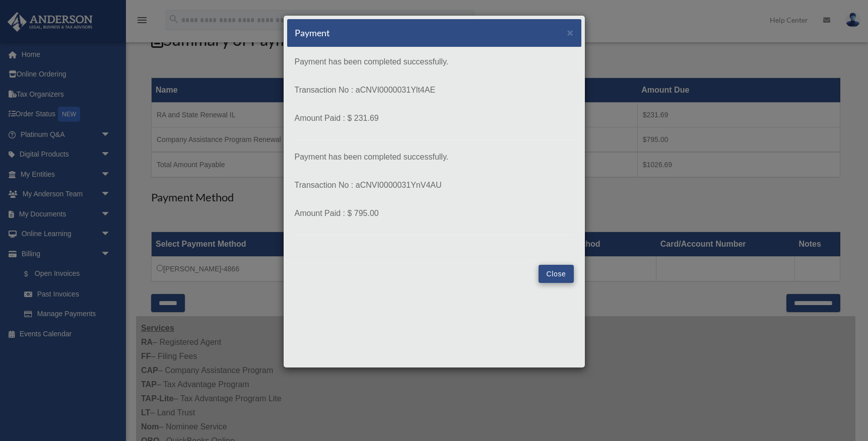 Image resolution: width=868 pixels, height=441 pixels. What do you see at coordinates (434, 90) in the screenshot?
I see `p: Transaction No : aCNVI0000031Ylt4AE` at bounding box center [434, 90].